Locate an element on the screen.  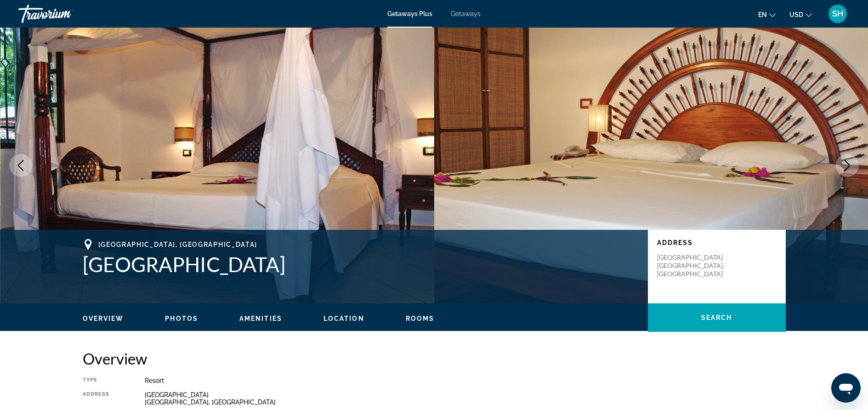
a: Travorium is located at coordinates (64, 14).